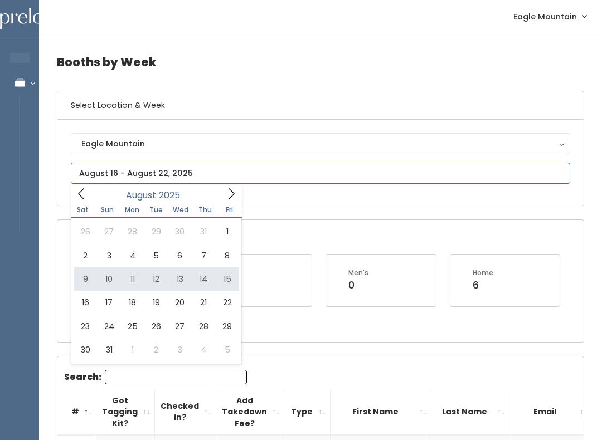  What do you see at coordinates (205, 210) in the screenshot?
I see `span: Thu` at bounding box center [205, 210].